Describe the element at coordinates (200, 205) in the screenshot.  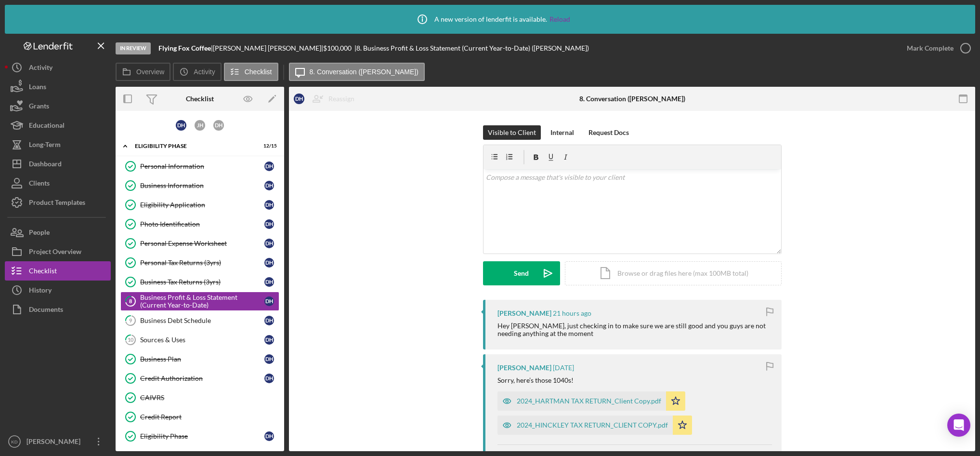
I see `a: Eligibility ApplicationDH` at that location.